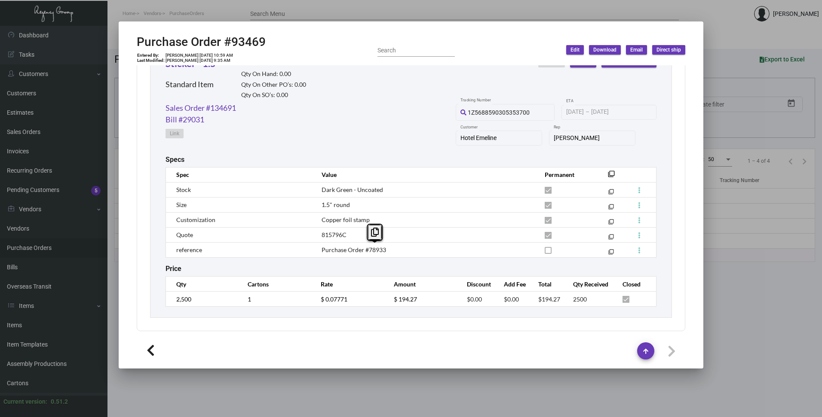  I want to click on input: Start date, so click(575, 112).